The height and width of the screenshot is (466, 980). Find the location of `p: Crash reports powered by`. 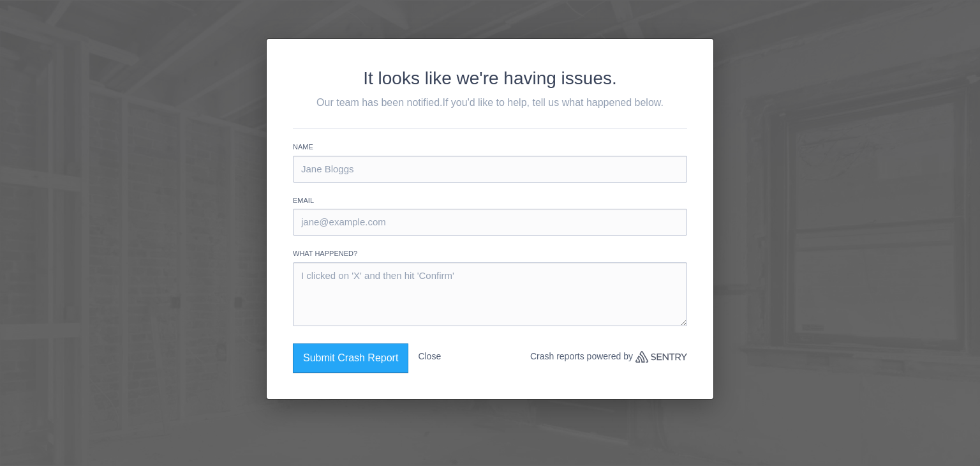

p: Crash reports powered by is located at coordinates (609, 356).